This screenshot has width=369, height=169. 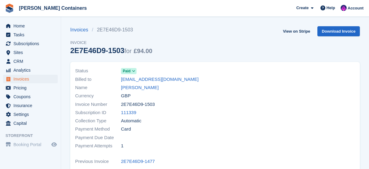 I want to click on span: £94.00, so click(x=143, y=51).